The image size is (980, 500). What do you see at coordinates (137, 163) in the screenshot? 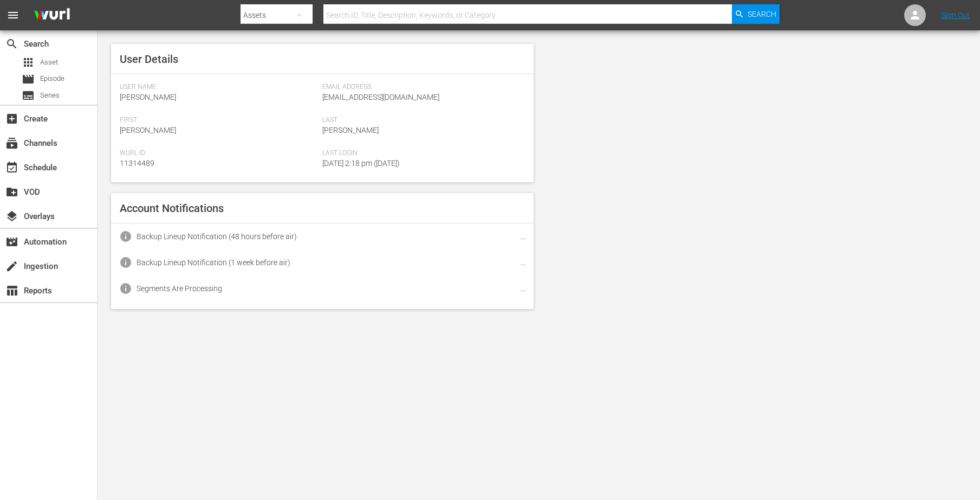
I see `span: 11314489` at bounding box center [137, 163].